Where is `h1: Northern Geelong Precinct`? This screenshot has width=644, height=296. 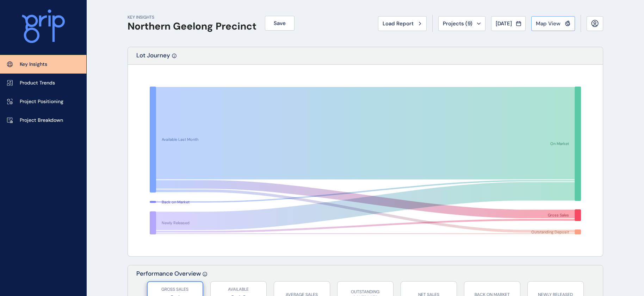 h1: Northern Geelong Precinct is located at coordinates (192, 26).